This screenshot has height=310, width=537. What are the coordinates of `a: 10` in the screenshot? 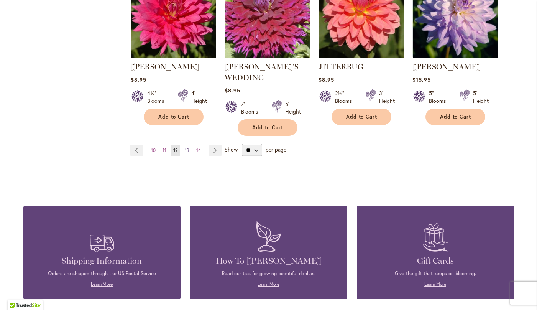 It's located at (153, 150).